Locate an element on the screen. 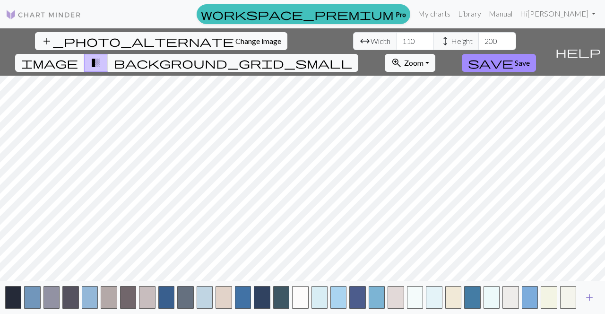 The width and height of the screenshot is (605, 314). span: workspace_premium is located at coordinates (297, 14).